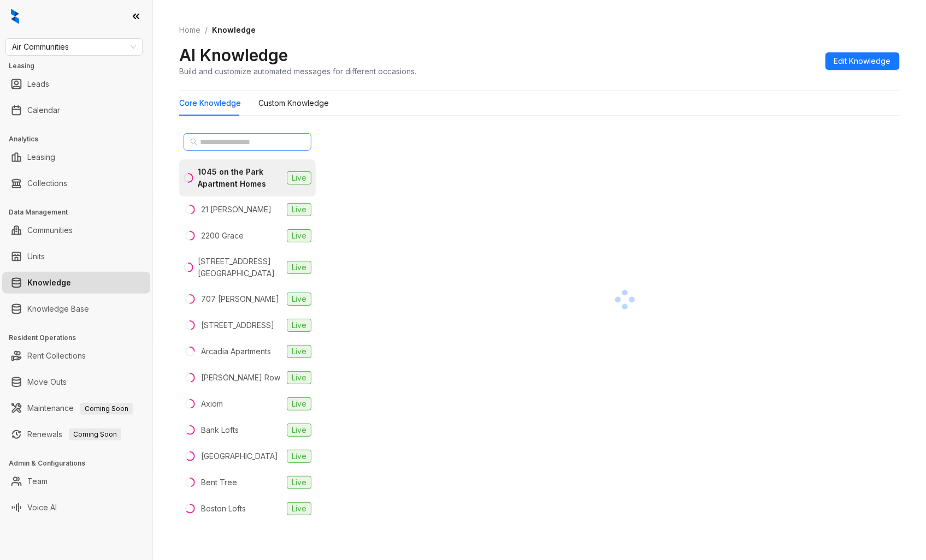 The width and height of the screenshot is (926, 560). I want to click on h3: Analytics, so click(80, 139).